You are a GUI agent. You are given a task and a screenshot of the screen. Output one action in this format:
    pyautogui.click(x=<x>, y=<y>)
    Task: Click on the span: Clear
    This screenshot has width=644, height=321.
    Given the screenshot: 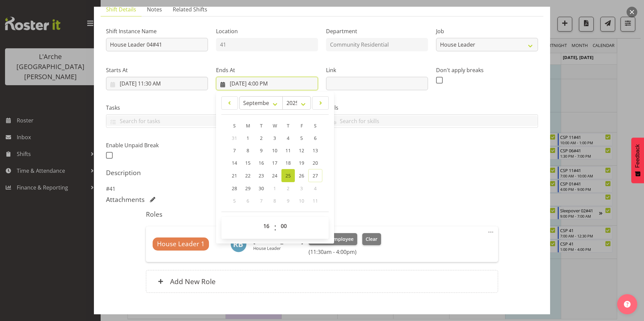 What is the action you would take?
    pyautogui.click(x=371, y=239)
    